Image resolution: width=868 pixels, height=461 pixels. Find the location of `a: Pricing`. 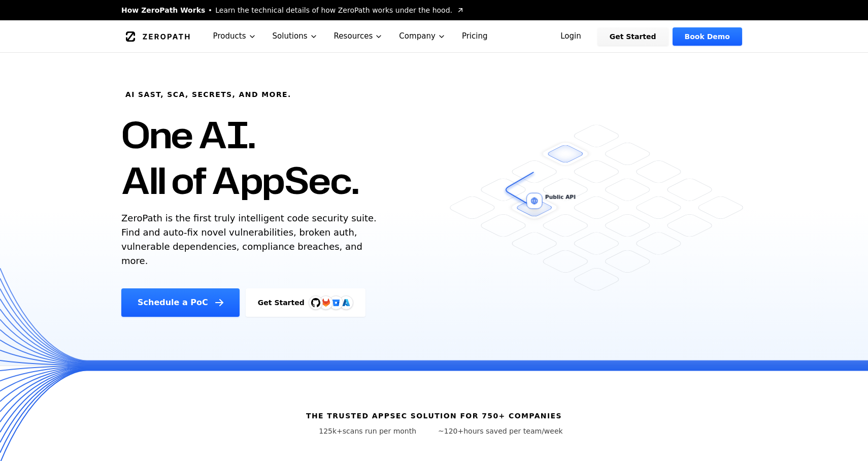

a: Pricing is located at coordinates (475, 36).